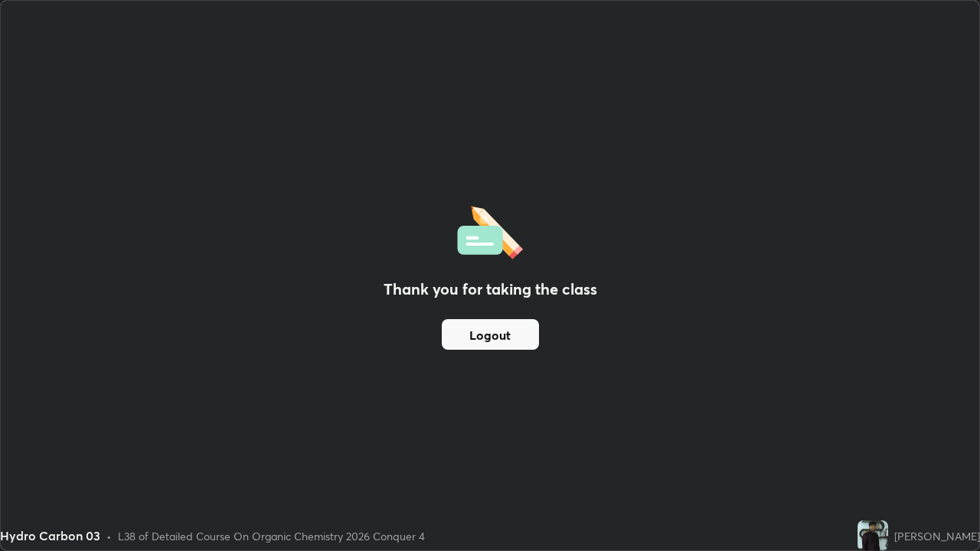 The width and height of the screenshot is (980, 551). Describe the element at coordinates (490, 289) in the screenshot. I see `h2: Thank you for taking the class` at that location.